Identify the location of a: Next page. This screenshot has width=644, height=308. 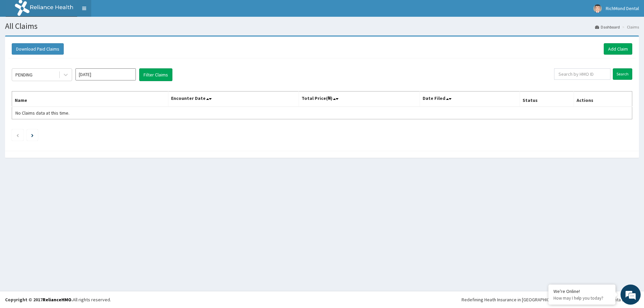
(32, 135).